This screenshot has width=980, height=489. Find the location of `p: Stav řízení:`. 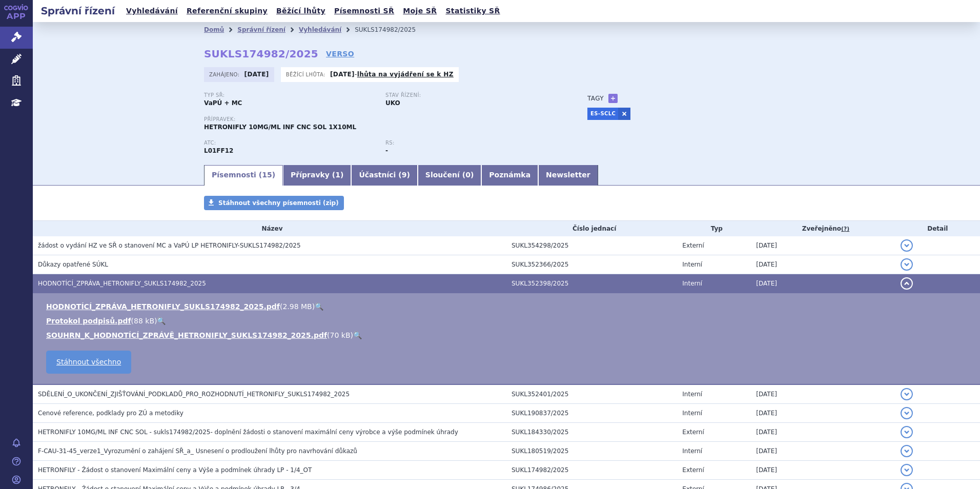

p: Stav řízení: is located at coordinates (471, 95).